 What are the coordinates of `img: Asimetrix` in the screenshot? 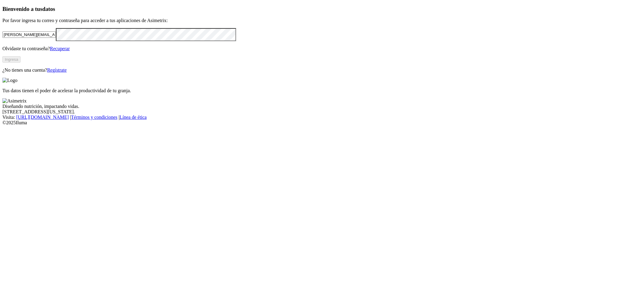 It's located at (15, 101).